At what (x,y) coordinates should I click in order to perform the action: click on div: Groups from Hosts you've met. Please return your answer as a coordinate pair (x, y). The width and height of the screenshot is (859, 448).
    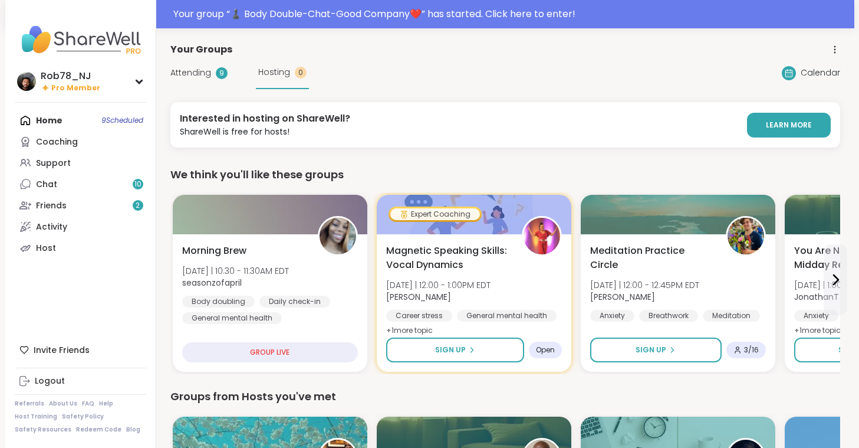
    Looking at the image, I should click on (506, 396).